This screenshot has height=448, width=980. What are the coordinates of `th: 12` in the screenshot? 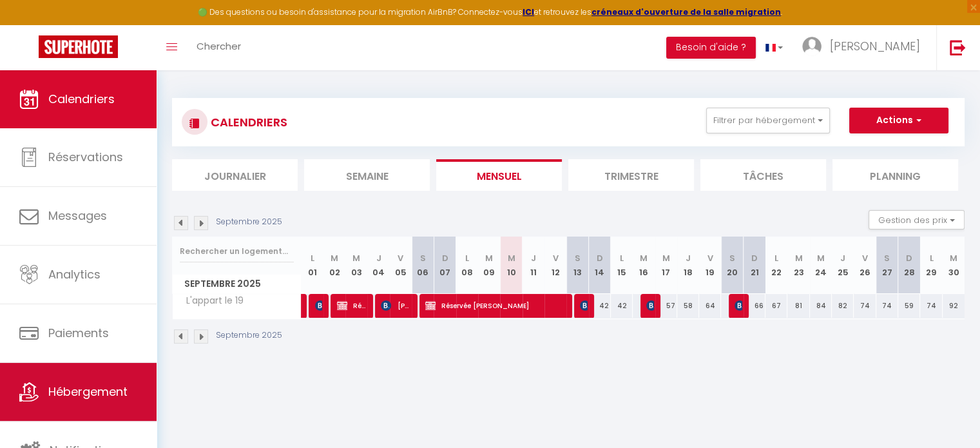 It's located at (556, 265).